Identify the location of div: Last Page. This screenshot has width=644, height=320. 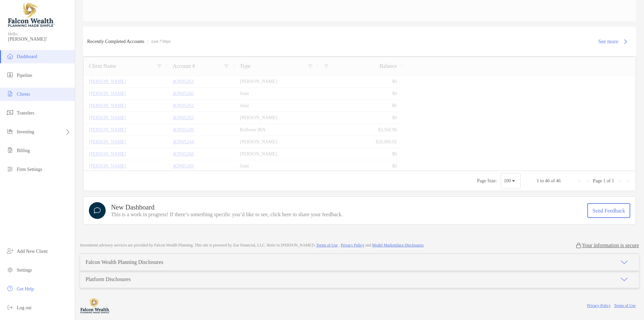
(628, 181).